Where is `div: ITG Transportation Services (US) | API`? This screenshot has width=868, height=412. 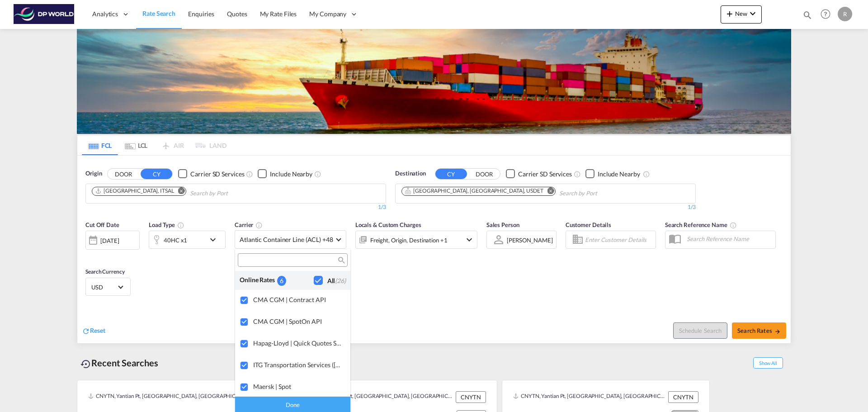
div: ITG Transportation Services (US) | API is located at coordinates (298, 364).